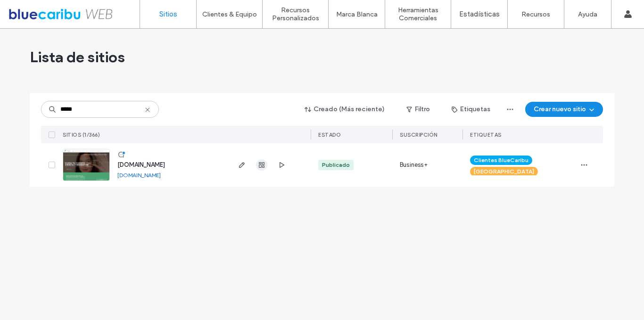 The width and height of the screenshot is (644, 320). Describe the element at coordinates (418, 14) in the screenshot. I see `label: Herramientas Comerciales` at that location.